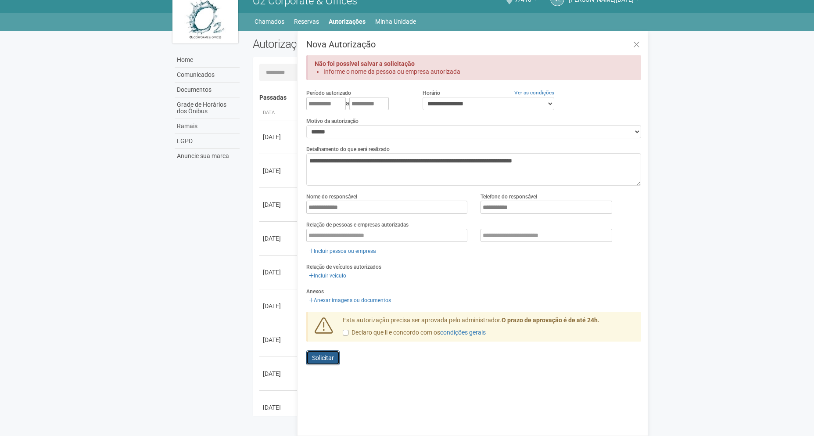 This screenshot has width=814, height=436. Describe the element at coordinates (329, 93) in the screenshot. I see `label: Período autorizado` at that location.